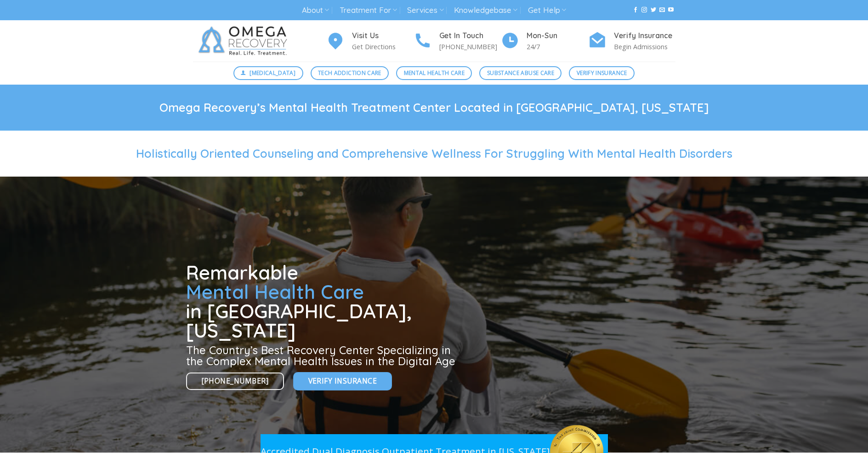  Describe the element at coordinates (323, 355) in the screenshot. I see `h3: The Country’s Best Recovery Center Specializing in the Complex Mental Health Issues in the Digita...` at that location.